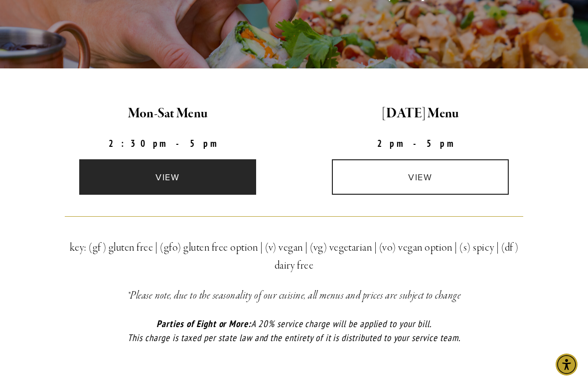  I want to click on strong: 2:30pm-5pm, so click(168, 143).